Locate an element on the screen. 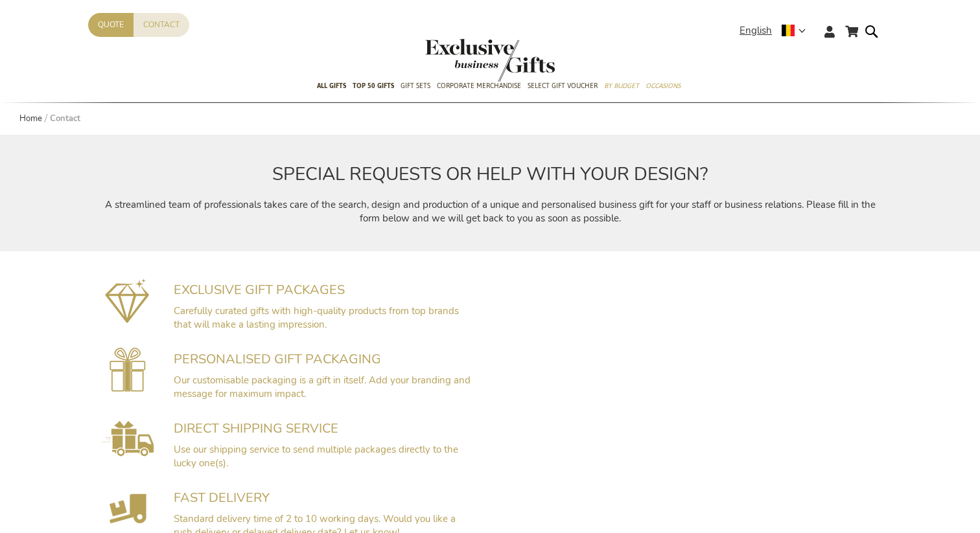  strong: Contact is located at coordinates (64, 118).